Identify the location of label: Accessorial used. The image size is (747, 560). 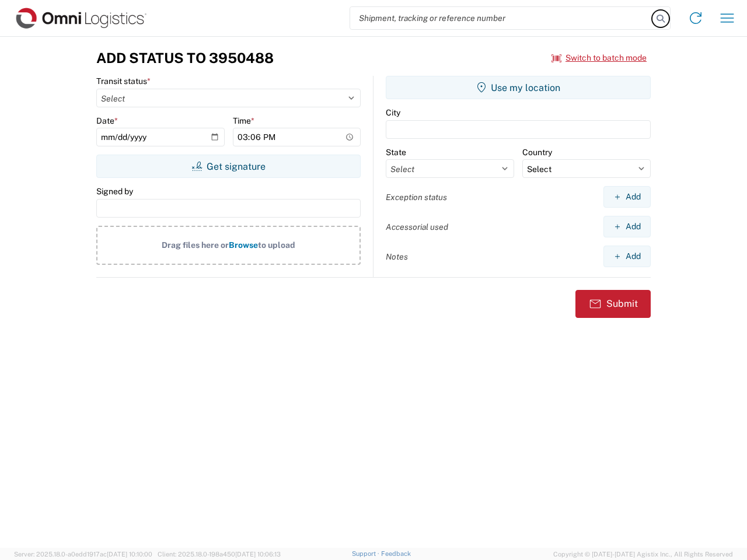
(416, 227).